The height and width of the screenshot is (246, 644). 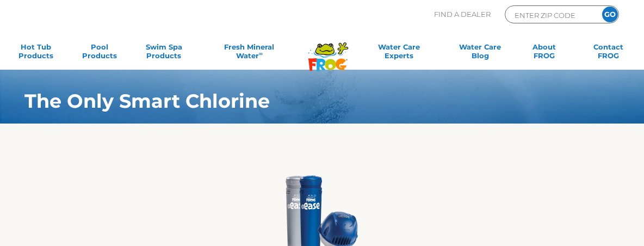 I want to click on a: AboutFROG, so click(x=545, y=53).